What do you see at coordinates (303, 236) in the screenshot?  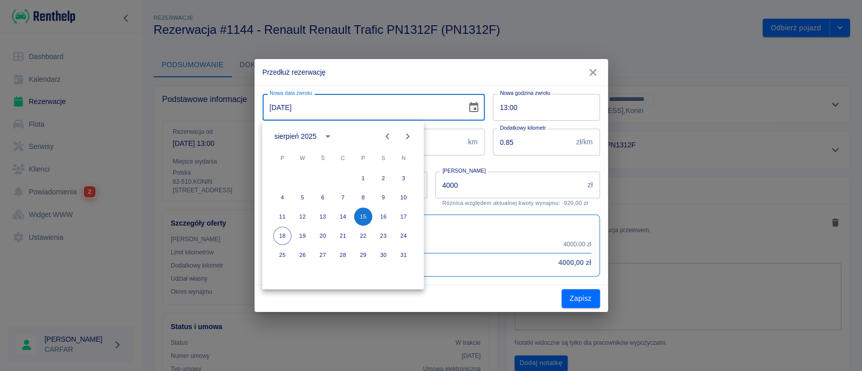 I see `button: 19` at bounding box center [303, 236].